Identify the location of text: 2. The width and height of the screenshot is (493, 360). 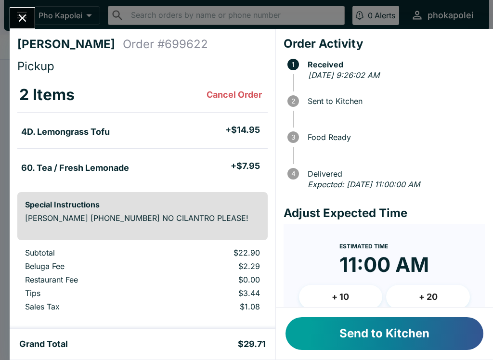
(293, 101).